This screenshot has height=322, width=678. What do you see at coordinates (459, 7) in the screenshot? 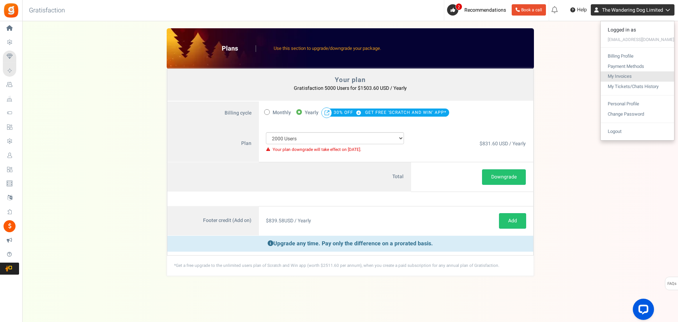
I see `span: 2` at bounding box center [459, 7].